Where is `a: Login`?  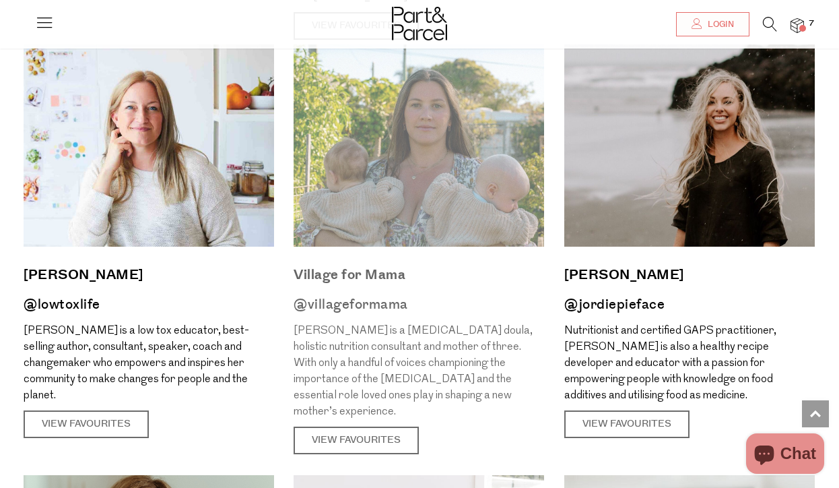 a: Login is located at coordinates (713, 24).